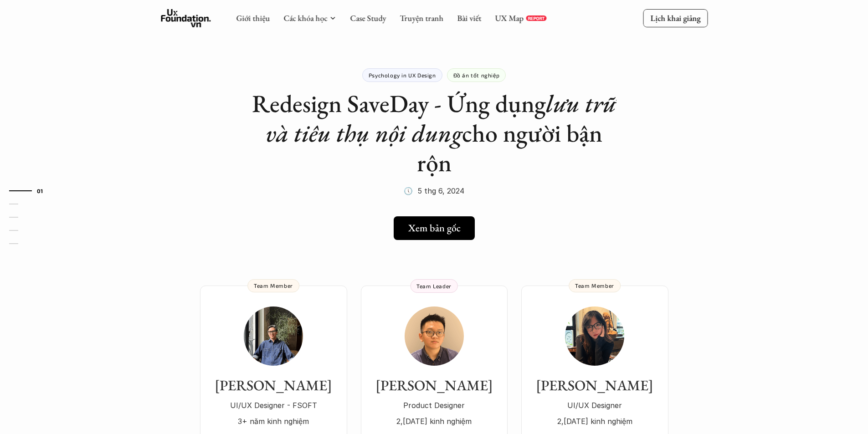  I want to click on p: Team Leader, so click(434, 286).